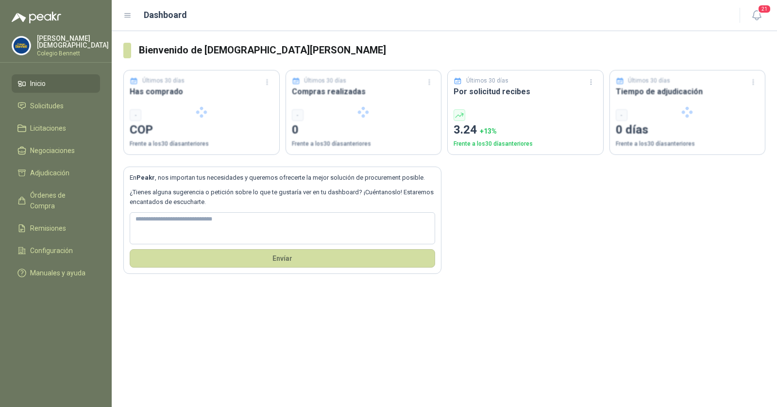 The width and height of the screenshot is (777, 407). I want to click on p: Últimos 30 días, so click(487, 81).